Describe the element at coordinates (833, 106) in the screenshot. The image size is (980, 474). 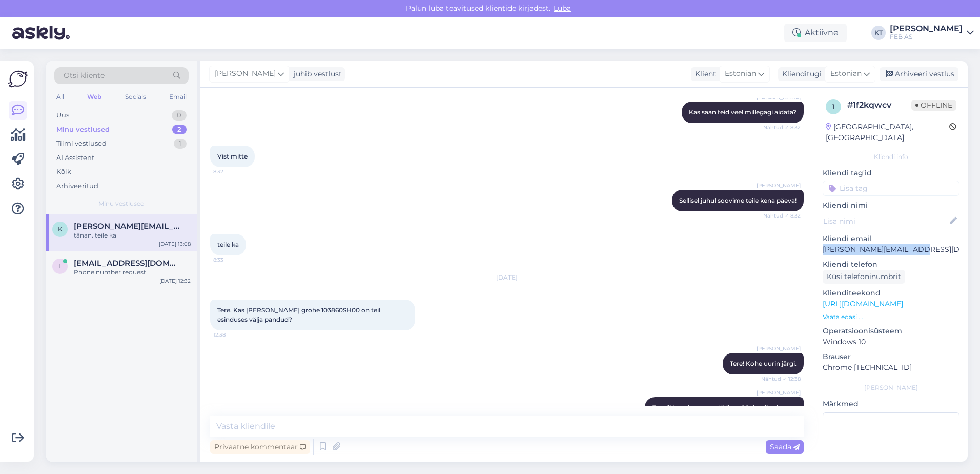
I see `span: 1` at that location.